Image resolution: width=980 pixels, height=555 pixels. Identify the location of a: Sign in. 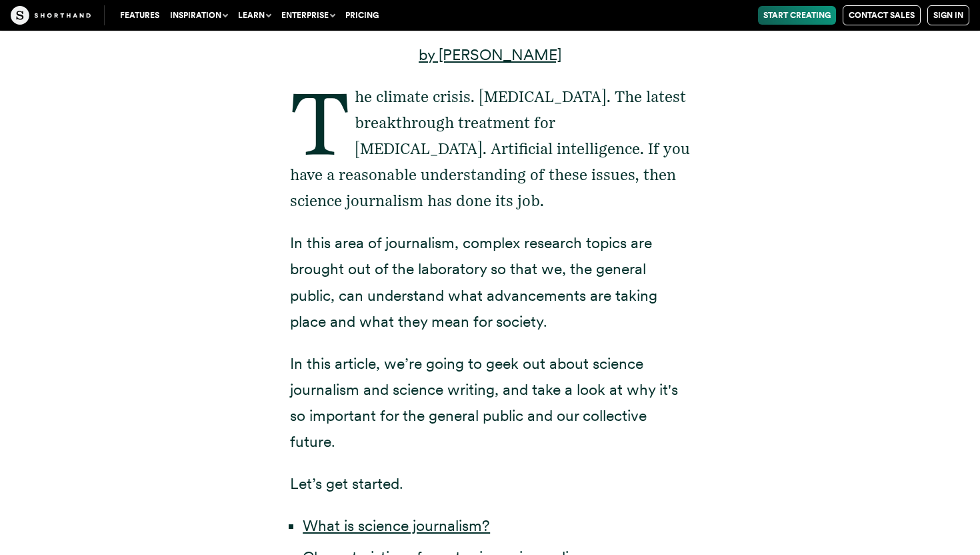
(948, 15).